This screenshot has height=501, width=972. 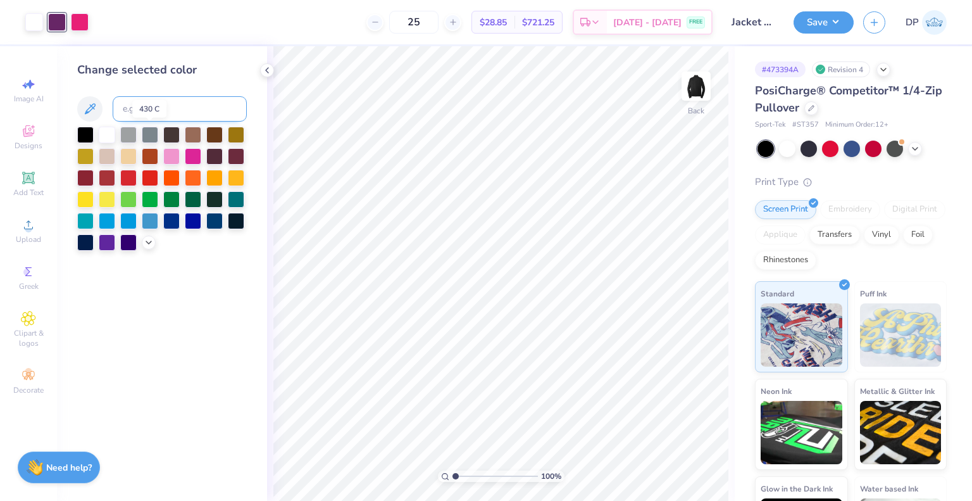 I want to click on div: Applique, so click(x=780, y=235).